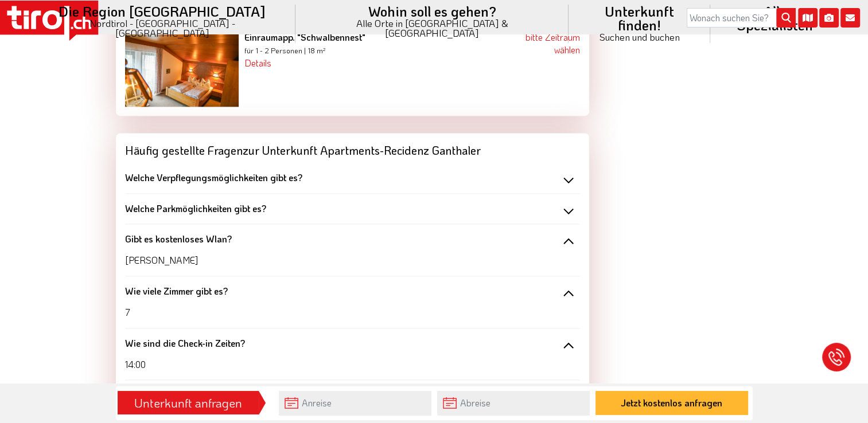  Describe the element at coordinates (741, 18) in the screenshot. I see `input: Wonach suchen Sie?` at that location.